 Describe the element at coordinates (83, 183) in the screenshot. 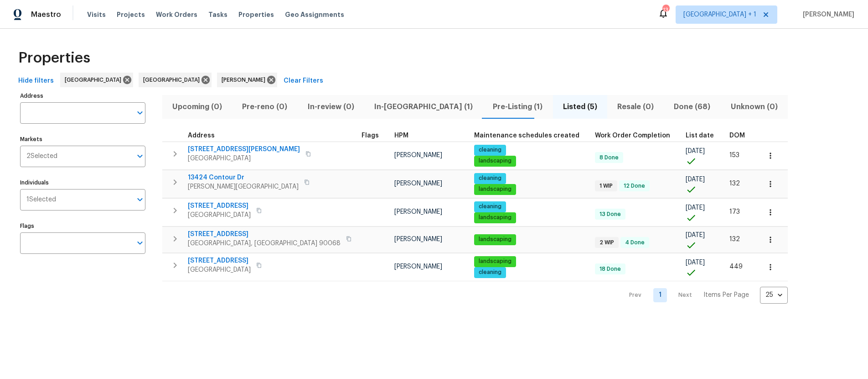

I see `label: Individuals` at that location.